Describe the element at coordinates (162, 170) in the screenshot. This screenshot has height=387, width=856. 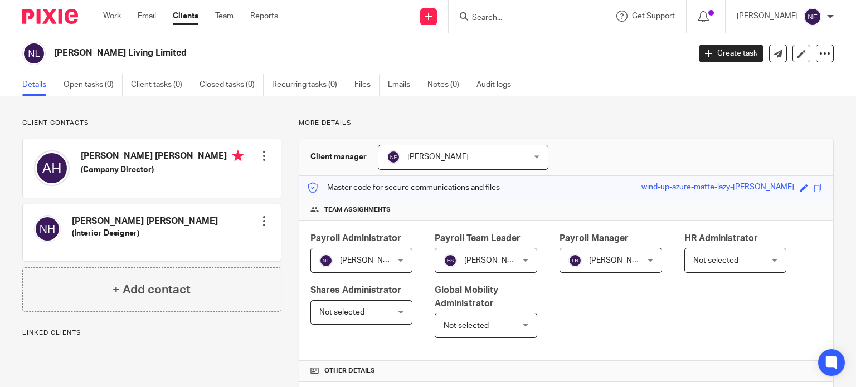
I see `h5: (Company Director)` at that location.